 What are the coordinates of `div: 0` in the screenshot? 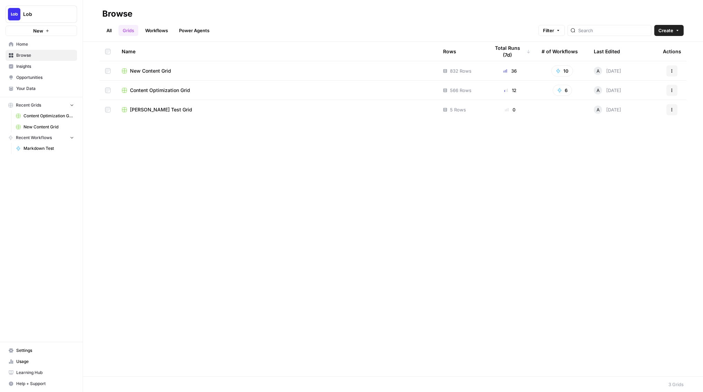 It's located at (510, 110).